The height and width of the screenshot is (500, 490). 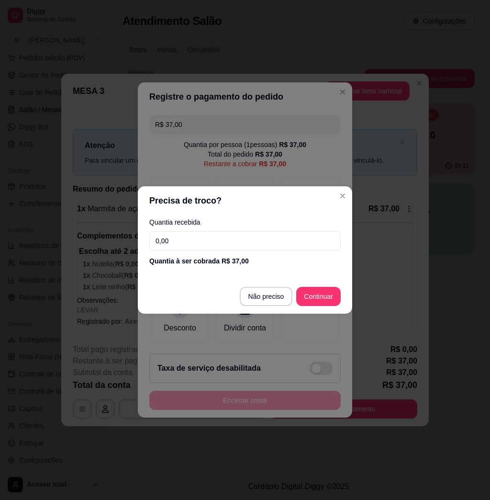 What do you see at coordinates (245, 222) in the screenshot?
I see `label: Quantia recebida` at bounding box center [245, 222].